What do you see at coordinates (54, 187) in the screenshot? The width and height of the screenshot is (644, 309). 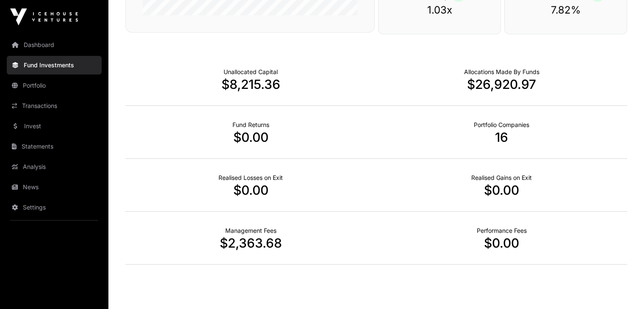 I see `a: News` at bounding box center [54, 187].